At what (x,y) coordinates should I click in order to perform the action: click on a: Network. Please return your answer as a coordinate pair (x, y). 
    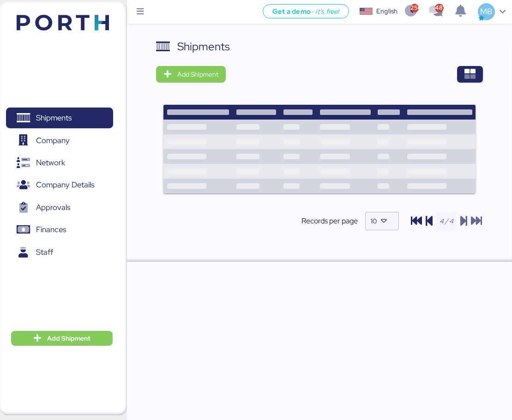
    Looking at the image, I should click on (60, 163).